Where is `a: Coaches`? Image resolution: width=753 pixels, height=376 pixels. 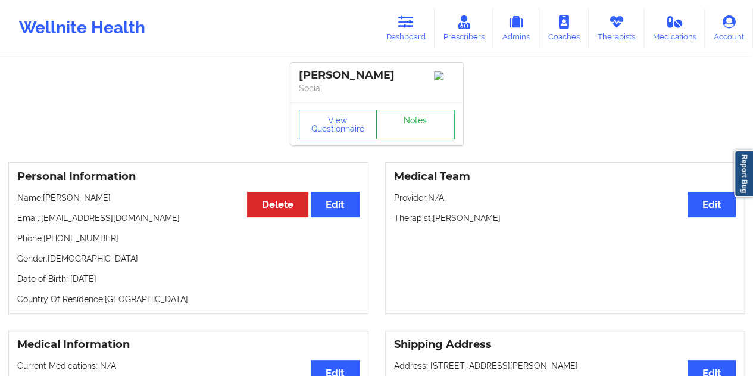
a: Coaches is located at coordinates (564, 28).